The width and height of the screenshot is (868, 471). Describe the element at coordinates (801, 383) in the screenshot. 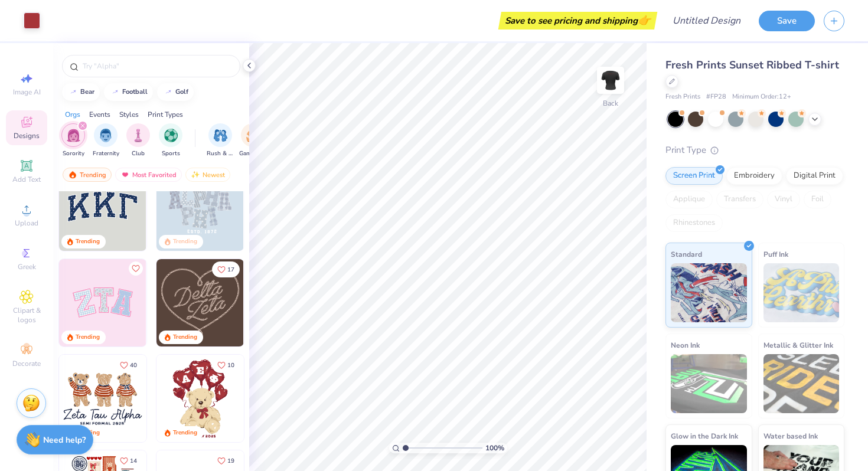

I see `img: Metallic & Glitter Ink` at that location.